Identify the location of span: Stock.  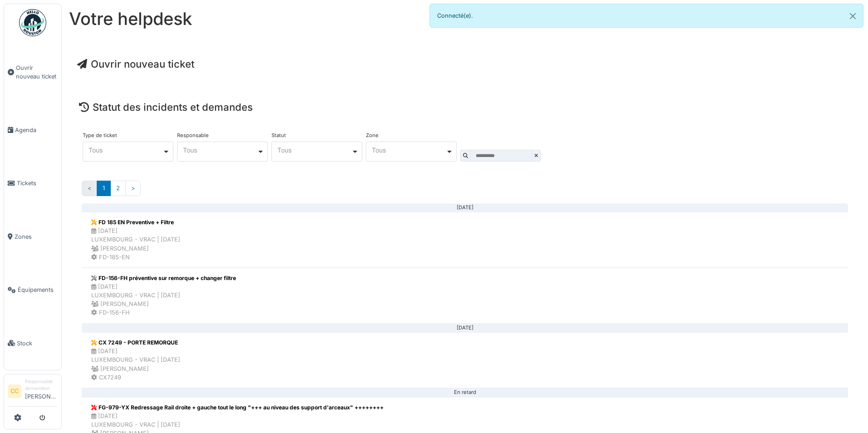
(37, 344).